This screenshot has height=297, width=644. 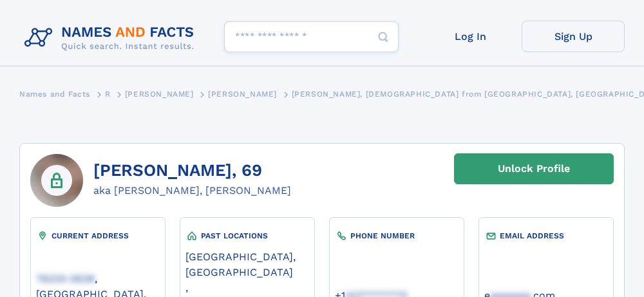 What do you see at coordinates (248, 236) in the screenshot?
I see `div: PAST LOCATIONS` at bounding box center [248, 236].